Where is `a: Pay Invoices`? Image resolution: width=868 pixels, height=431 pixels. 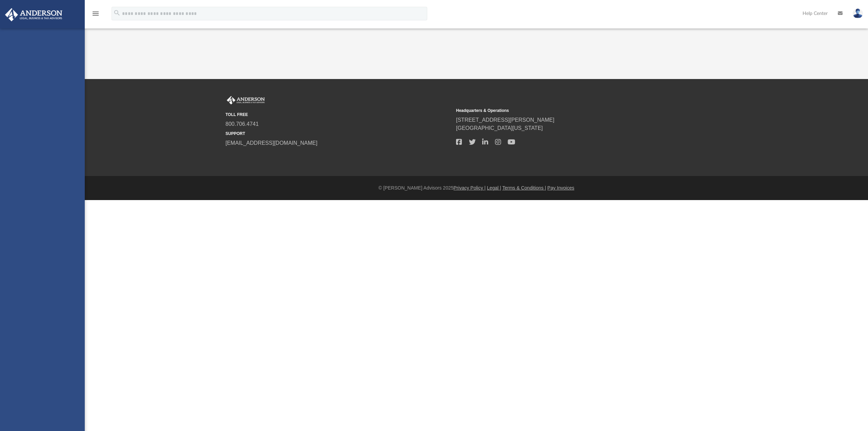 a: Pay Invoices is located at coordinates (560, 187).